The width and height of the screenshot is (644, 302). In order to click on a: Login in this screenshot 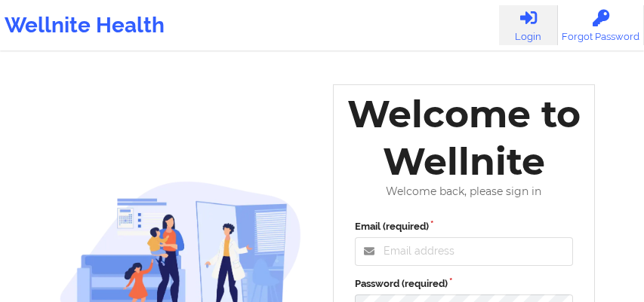, I will do `click(528, 25)`.